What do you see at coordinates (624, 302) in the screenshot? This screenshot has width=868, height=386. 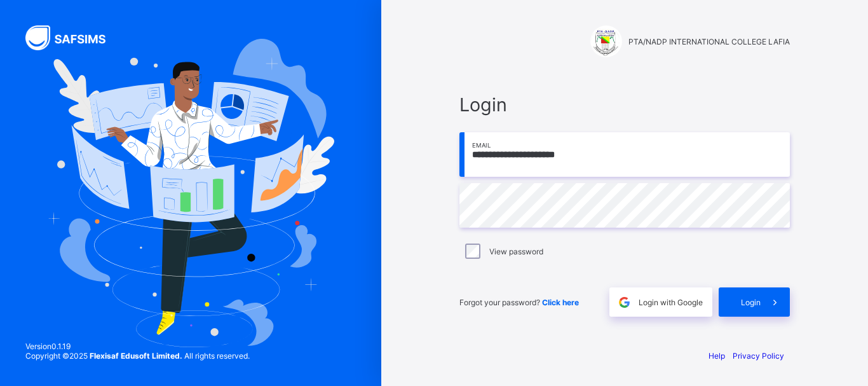 I see `img: google.396cfc9801f0270233282035f929180a.svg` at bounding box center [624, 302].